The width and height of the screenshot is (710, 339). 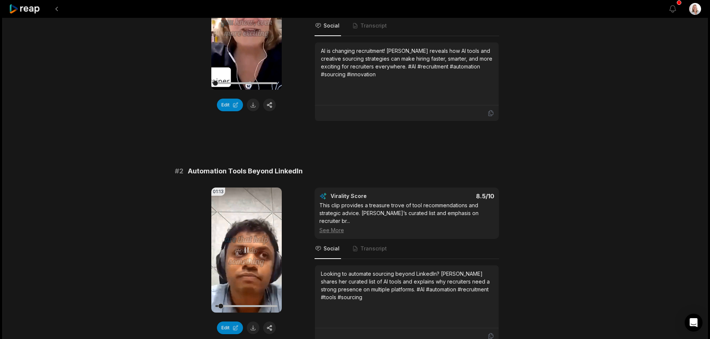 What do you see at coordinates (245, 171) in the screenshot?
I see `span: Automation Tools Beyond LinkedIn` at bounding box center [245, 171].